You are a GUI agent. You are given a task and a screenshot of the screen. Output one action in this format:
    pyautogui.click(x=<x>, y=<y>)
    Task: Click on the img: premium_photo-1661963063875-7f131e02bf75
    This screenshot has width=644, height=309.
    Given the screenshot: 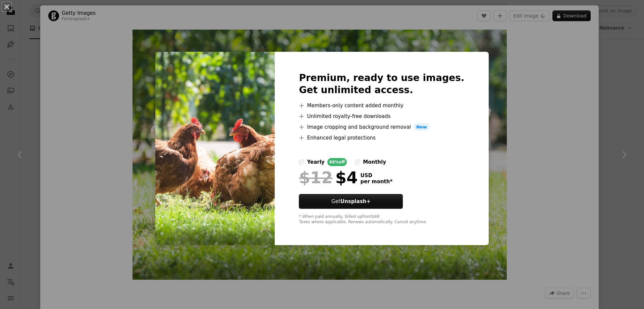 What is the action you would take?
    pyautogui.click(x=215, y=149)
    